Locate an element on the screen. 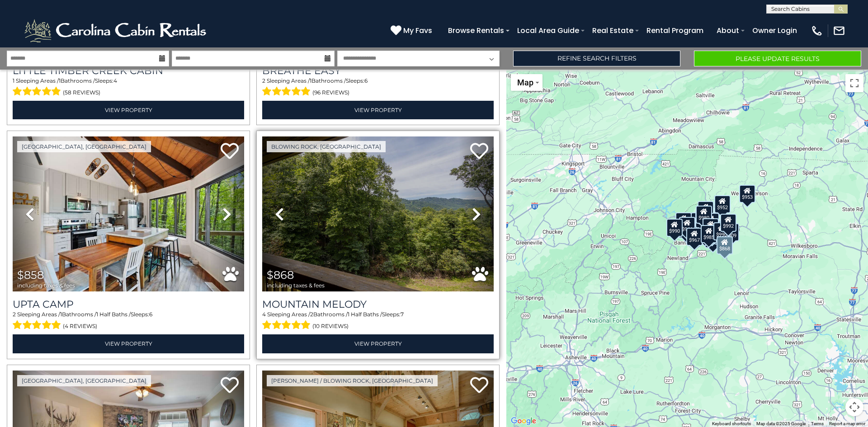  img: White-1-2.png is located at coordinates (116, 31).